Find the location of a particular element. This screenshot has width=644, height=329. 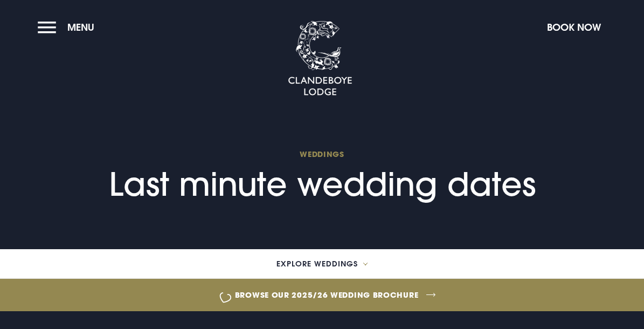

span: Weddings is located at coordinates (322, 154).